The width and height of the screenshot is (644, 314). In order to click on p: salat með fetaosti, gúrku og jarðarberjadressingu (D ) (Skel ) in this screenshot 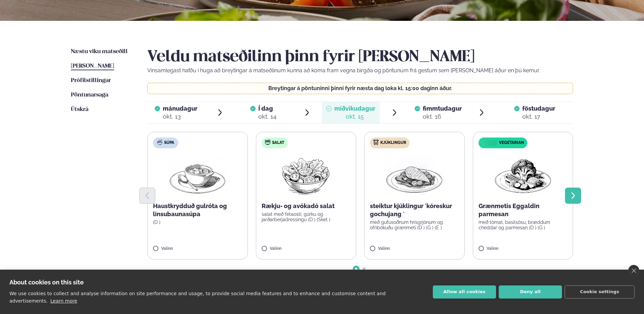, I will do `click(306, 217)`.